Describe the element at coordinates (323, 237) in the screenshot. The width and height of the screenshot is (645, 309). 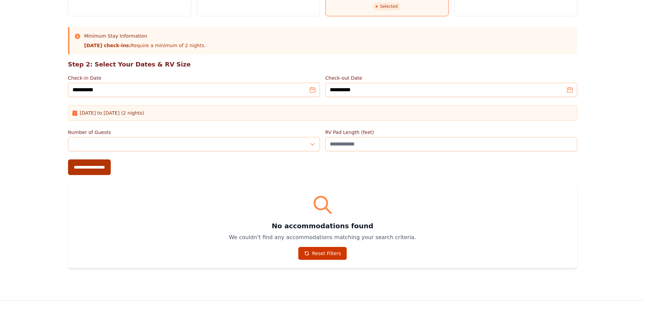
I see `p: We couldn't find any accommodations matching your search criteria.` at that location.